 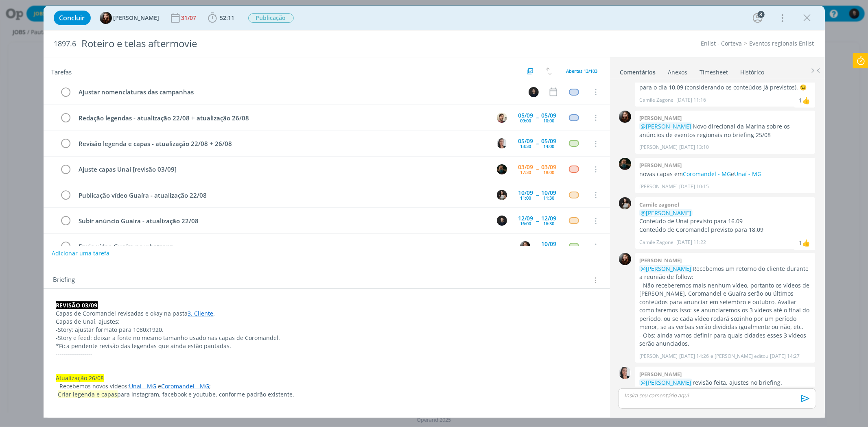 What do you see at coordinates (206, 394) in the screenshot?
I see `span: para instagram, facebook e youtube, conforme padrão existente.` at bounding box center [206, 394].